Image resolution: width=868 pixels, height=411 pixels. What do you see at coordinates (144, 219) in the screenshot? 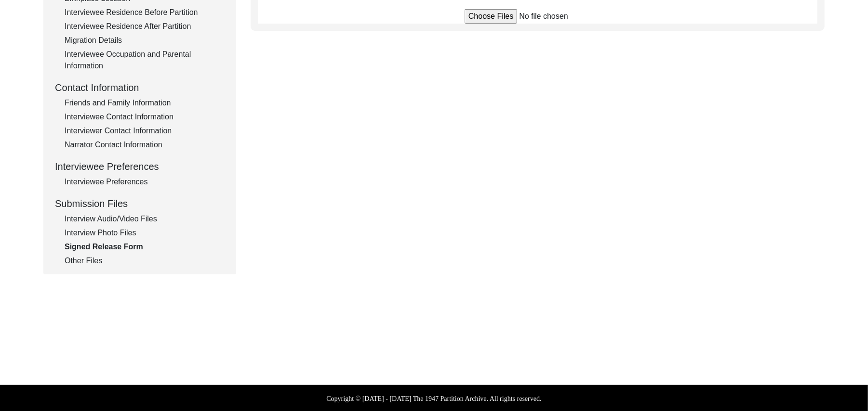
I see `div: Interview Audio/Video Files` at bounding box center [144, 219].